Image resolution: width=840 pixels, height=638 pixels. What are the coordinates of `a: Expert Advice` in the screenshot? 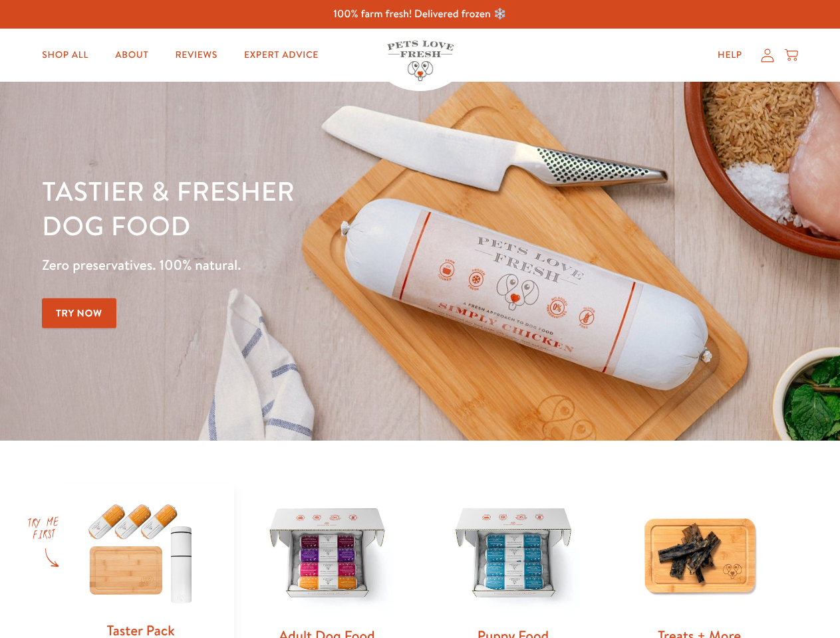 It's located at (282, 55).